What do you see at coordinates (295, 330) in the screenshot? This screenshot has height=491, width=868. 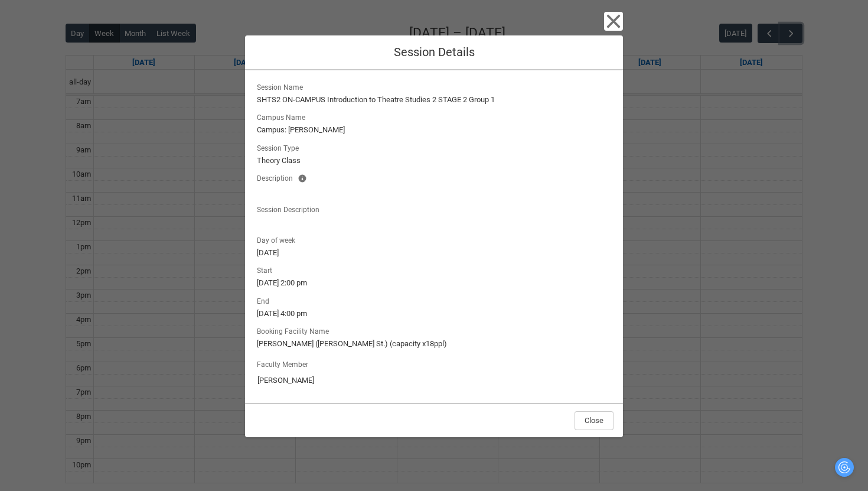 I see `span: Booking Facility Name` at bounding box center [295, 330].